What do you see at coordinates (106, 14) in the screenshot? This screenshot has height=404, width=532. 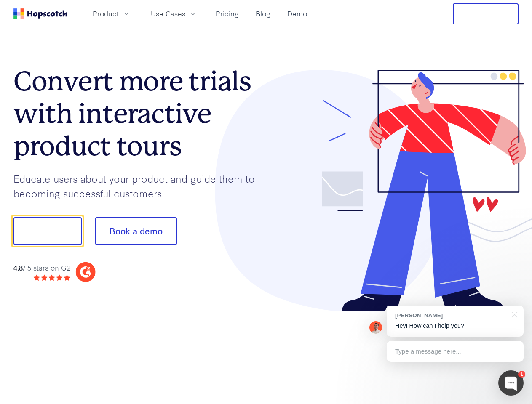 I see `span: Product` at bounding box center [106, 14].